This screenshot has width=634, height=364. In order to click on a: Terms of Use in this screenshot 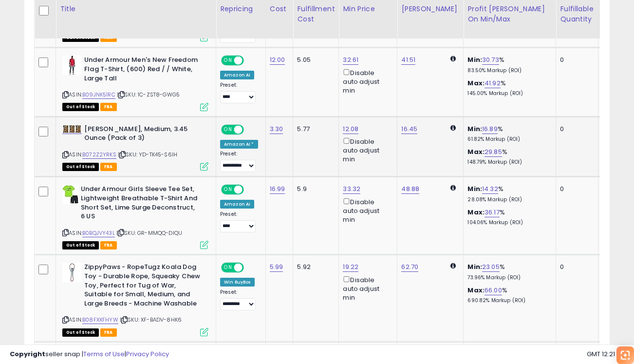, I will do `click(104, 354)`.